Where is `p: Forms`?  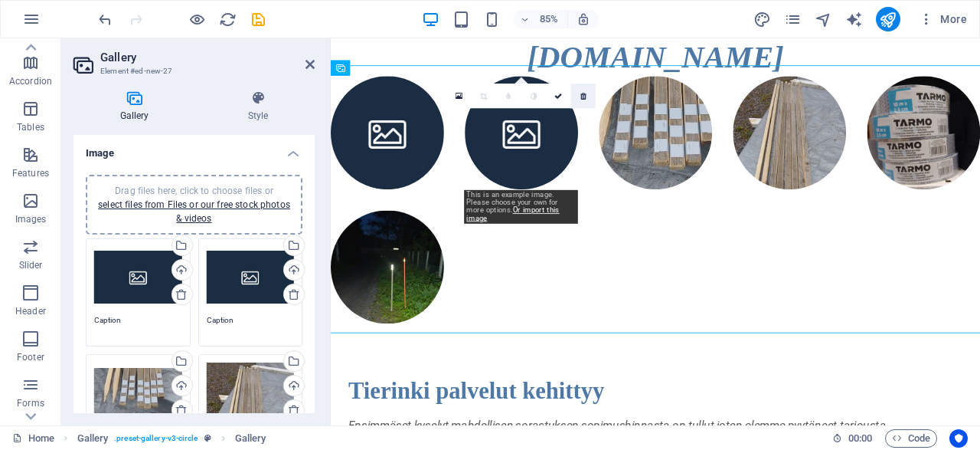
p: Forms is located at coordinates (30, 403).